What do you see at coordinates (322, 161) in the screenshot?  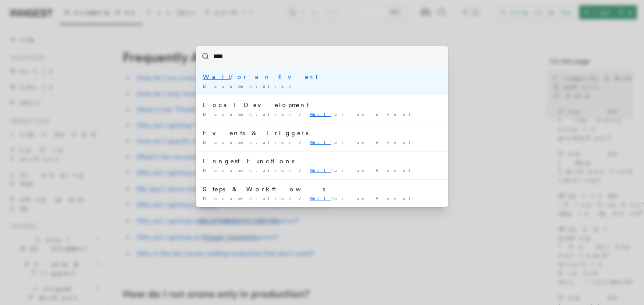 I see `div: Inngest Functions` at bounding box center [322, 161].